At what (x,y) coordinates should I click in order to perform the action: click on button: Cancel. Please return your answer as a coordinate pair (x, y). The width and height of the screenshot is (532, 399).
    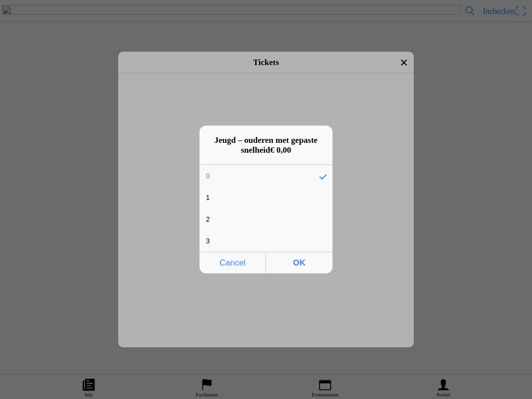
    Looking at the image, I should click on (232, 262).